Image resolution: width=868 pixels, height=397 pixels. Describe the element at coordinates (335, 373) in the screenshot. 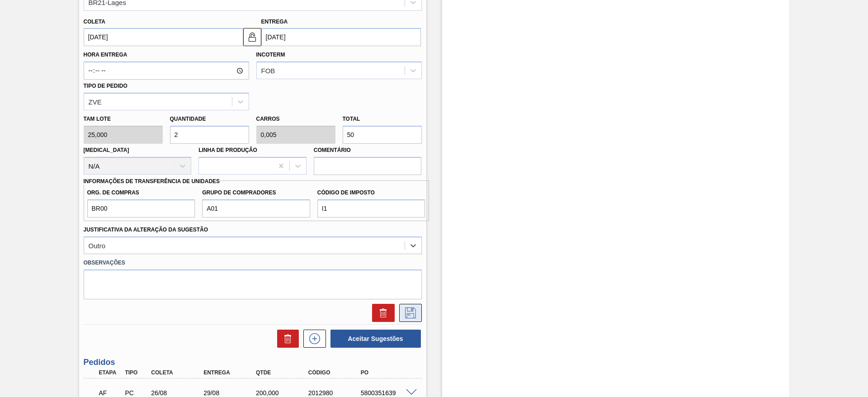

I see `div: Código` at that location.